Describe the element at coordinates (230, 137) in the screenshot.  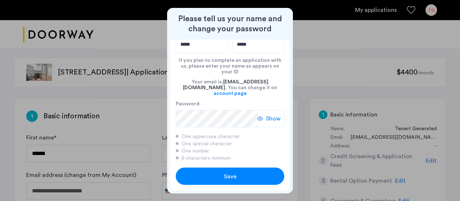
I see `div: One uppercase character` at that location.